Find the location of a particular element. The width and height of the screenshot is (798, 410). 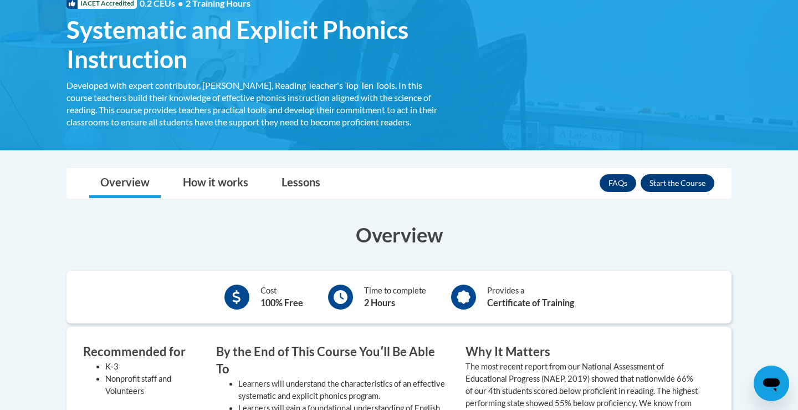

a: Overview is located at coordinates (125, 183).